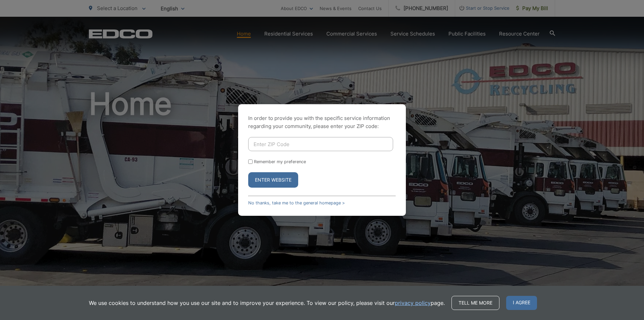 The height and width of the screenshot is (320, 644). I want to click on input: Enter ZIP Code, so click(321, 144).